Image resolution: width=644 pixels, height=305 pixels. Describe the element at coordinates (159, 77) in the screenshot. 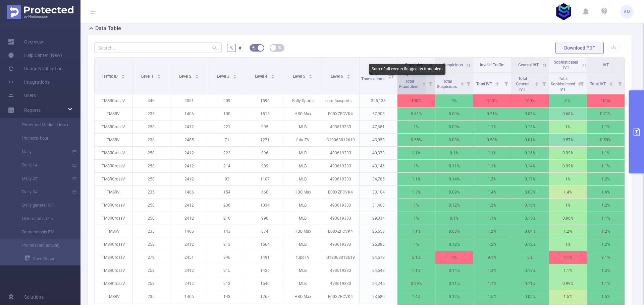

I see `i: icon: caret-down` at that location.